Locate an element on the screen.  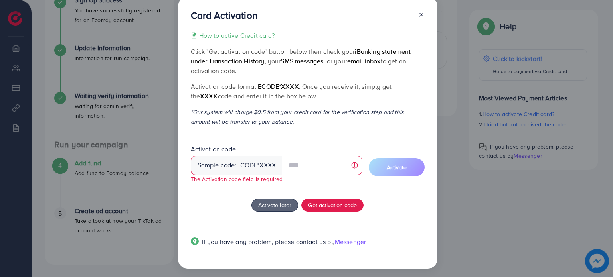
h3: Card Activation is located at coordinates (224, 15).